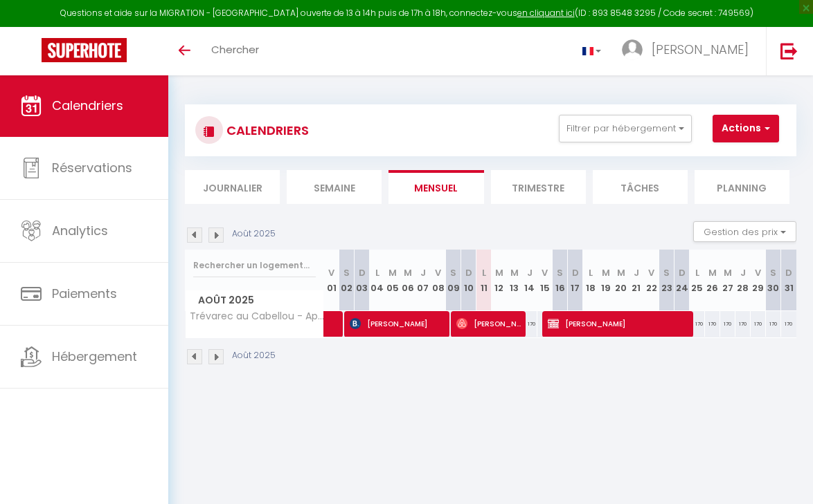 This screenshot has height=504, width=813. I want to click on th: 19, so click(606, 280).